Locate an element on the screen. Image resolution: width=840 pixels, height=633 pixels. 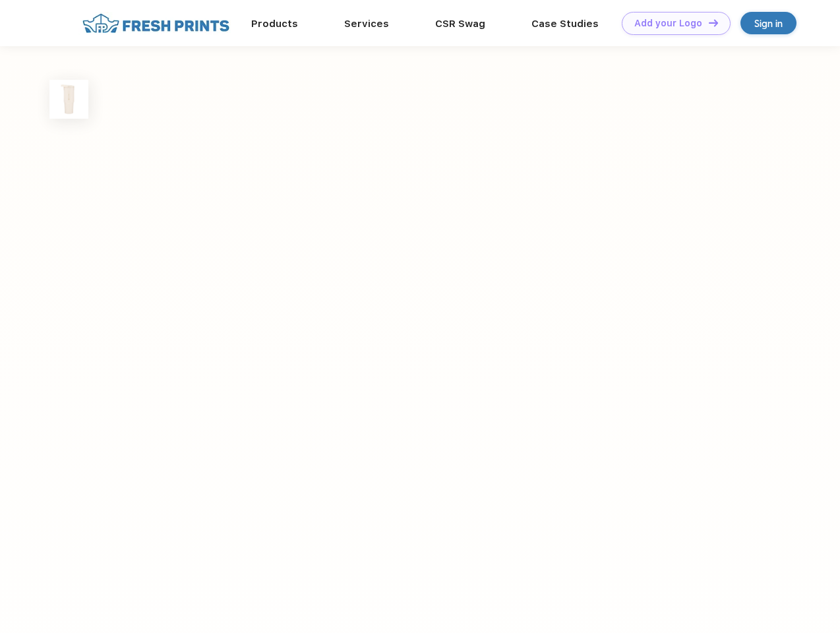
img: fo%20logo%202.webp is located at coordinates (156, 23).